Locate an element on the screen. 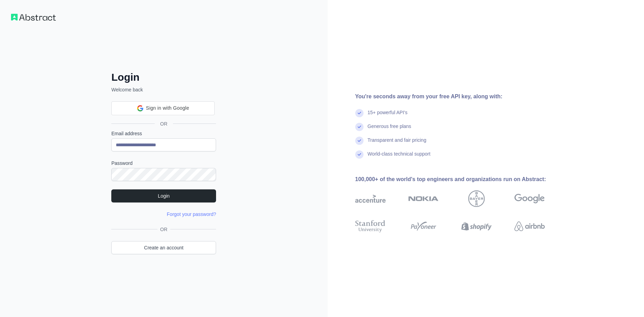  div: World-class technical support is located at coordinates (399, 157).